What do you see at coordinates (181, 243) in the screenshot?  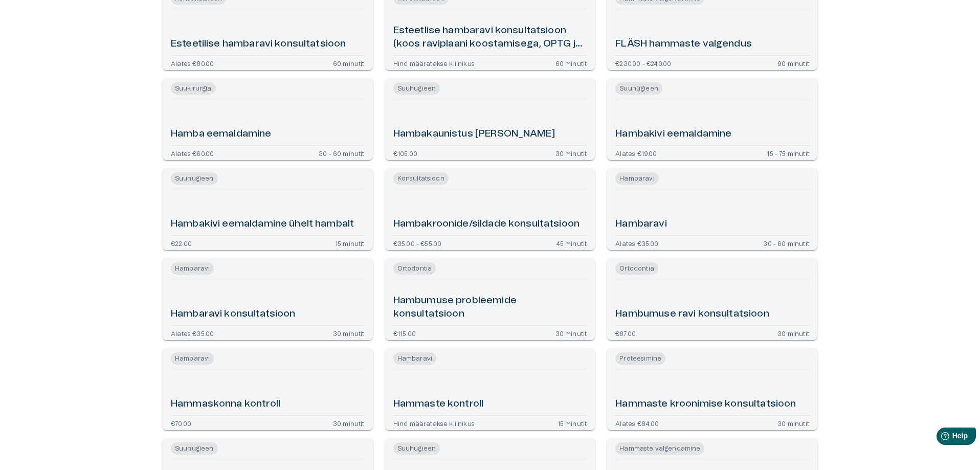 I see `p: €22.00` at bounding box center [181, 243].